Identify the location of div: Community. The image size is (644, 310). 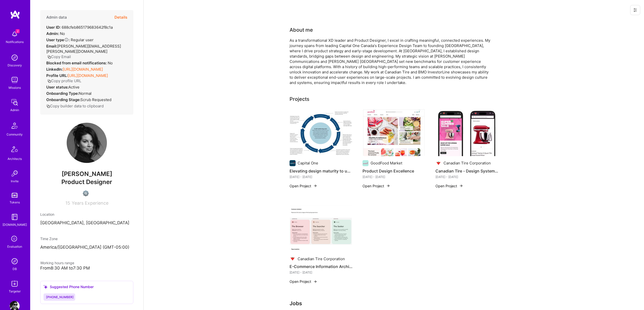
(14, 134).